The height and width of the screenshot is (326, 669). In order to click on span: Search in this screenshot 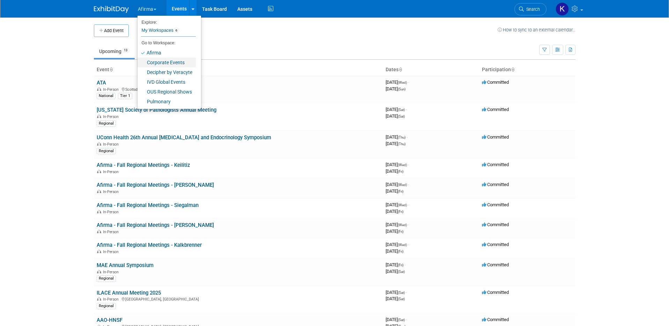, I will do `click(532, 9)`.